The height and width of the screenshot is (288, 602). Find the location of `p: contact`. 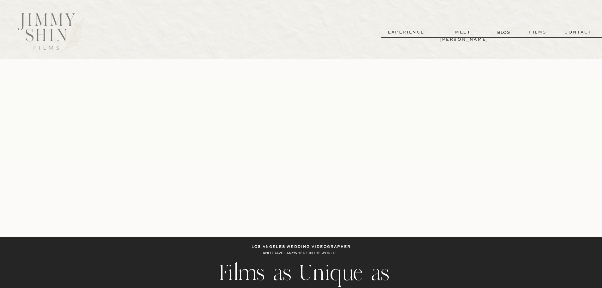

p: contact is located at coordinates (578, 32).